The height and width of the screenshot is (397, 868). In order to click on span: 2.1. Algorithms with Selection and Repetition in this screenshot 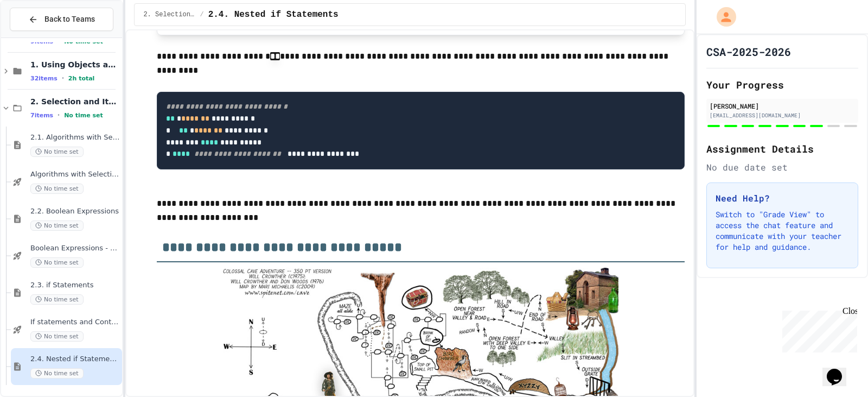, I will do `click(75, 138)`.